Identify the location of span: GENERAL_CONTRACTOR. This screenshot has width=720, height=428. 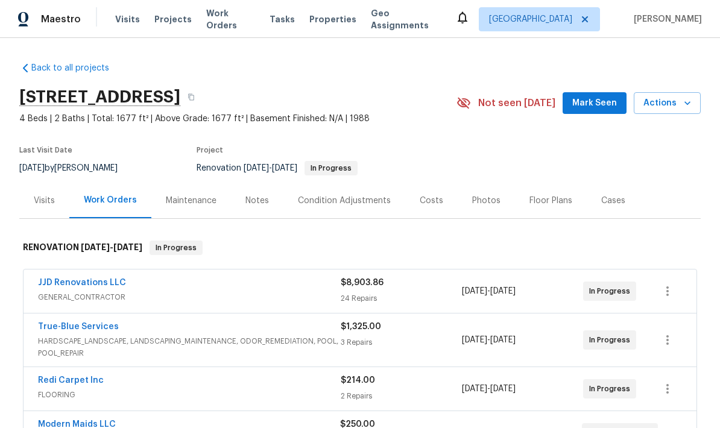
(189, 297).